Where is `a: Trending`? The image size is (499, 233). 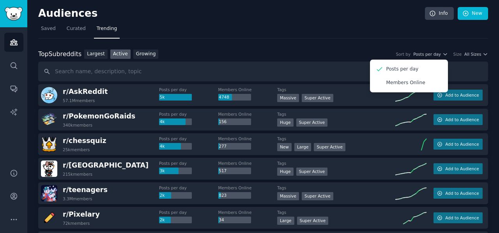 a: Trending is located at coordinates (107, 30).